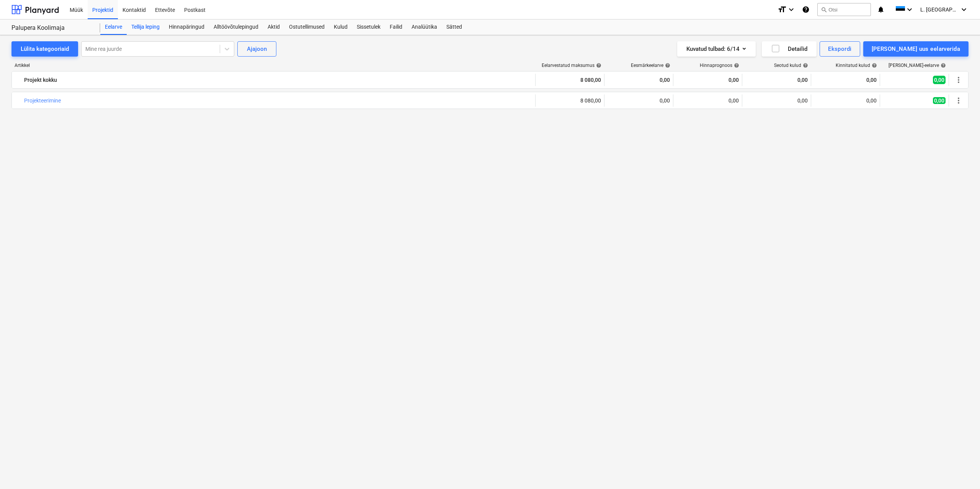 Image resolution: width=980 pixels, height=489 pixels. Describe the element at coordinates (187, 27) in the screenshot. I see `div: Hinnapäringud` at that location.